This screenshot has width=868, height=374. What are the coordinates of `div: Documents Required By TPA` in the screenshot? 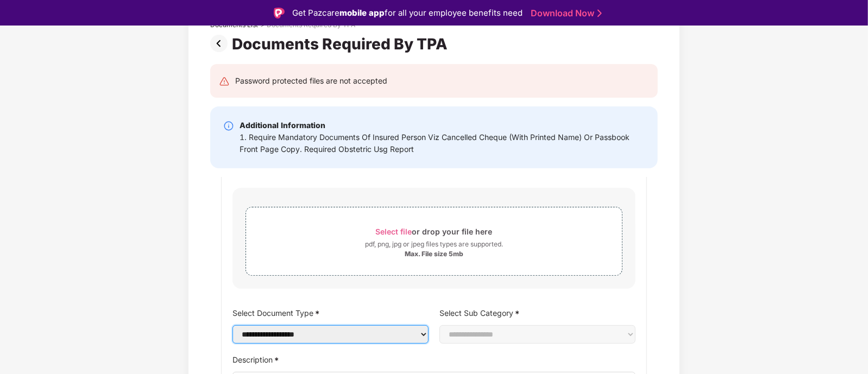 It's located at (342, 44).